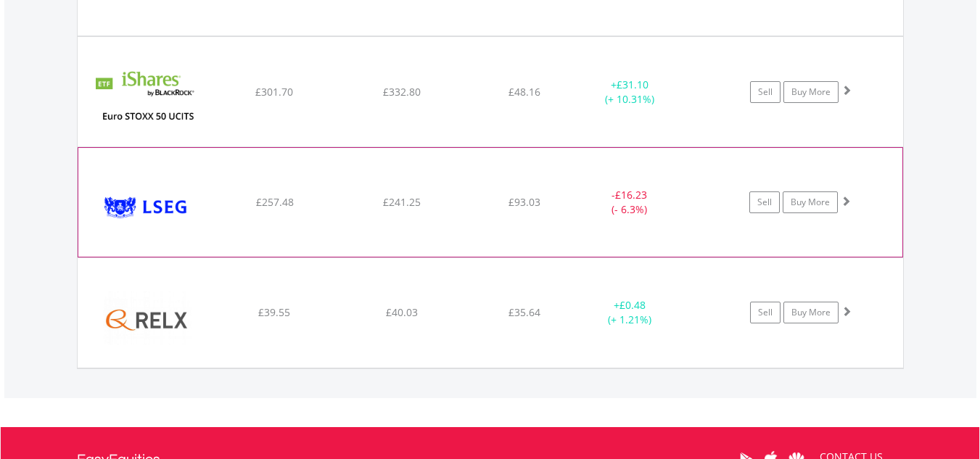 The width and height of the screenshot is (980, 459). I want to click on div: + (+ 1.21%), so click(629, 313).